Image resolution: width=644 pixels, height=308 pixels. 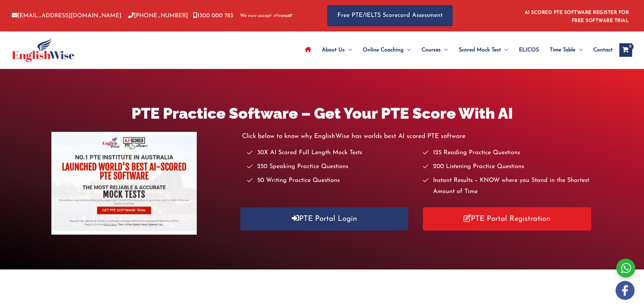 I want to click on a: PTE Portal Registration, so click(x=507, y=218).